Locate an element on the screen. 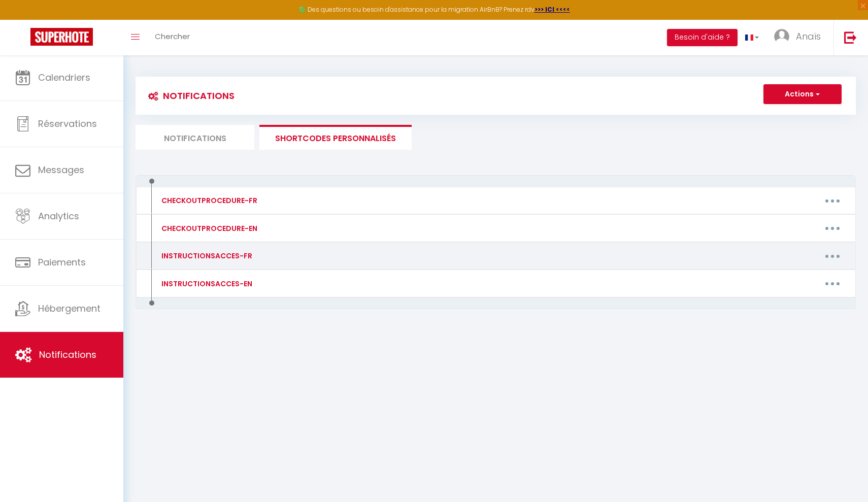 The width and height of the screenshot is (868, 502). span: Anaïs is located at coordinates (808, 36).